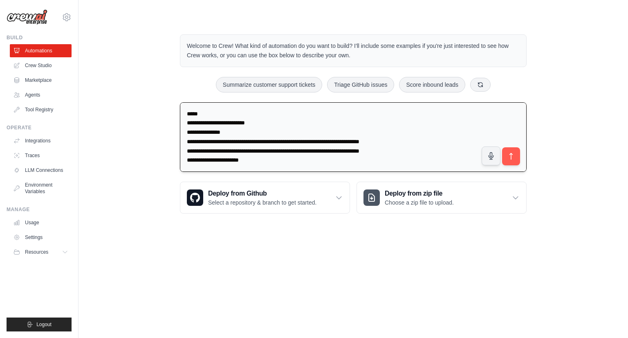  Describe the element at coordinates (40, 155) in the screenshot. I see `a: Traces` at that location.